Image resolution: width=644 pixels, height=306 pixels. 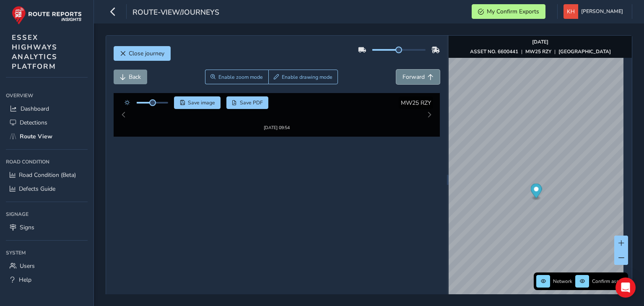 What do you see at coordinates (130, 77) in the screenshot?
I see `button: Back` at bounding box center [130, 77].